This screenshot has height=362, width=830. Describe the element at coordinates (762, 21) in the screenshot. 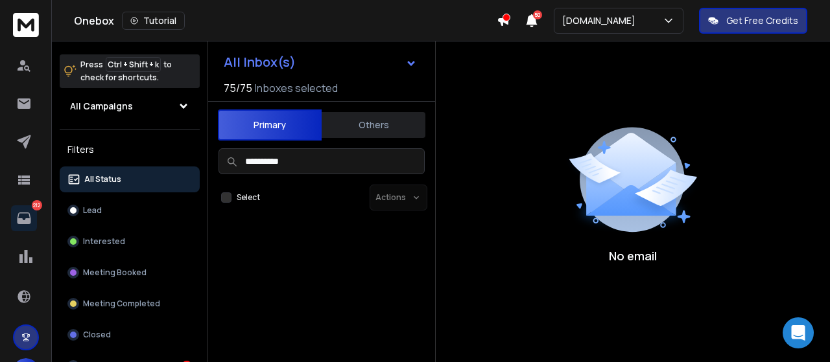

I see `p: Get Free Credits` at that location.